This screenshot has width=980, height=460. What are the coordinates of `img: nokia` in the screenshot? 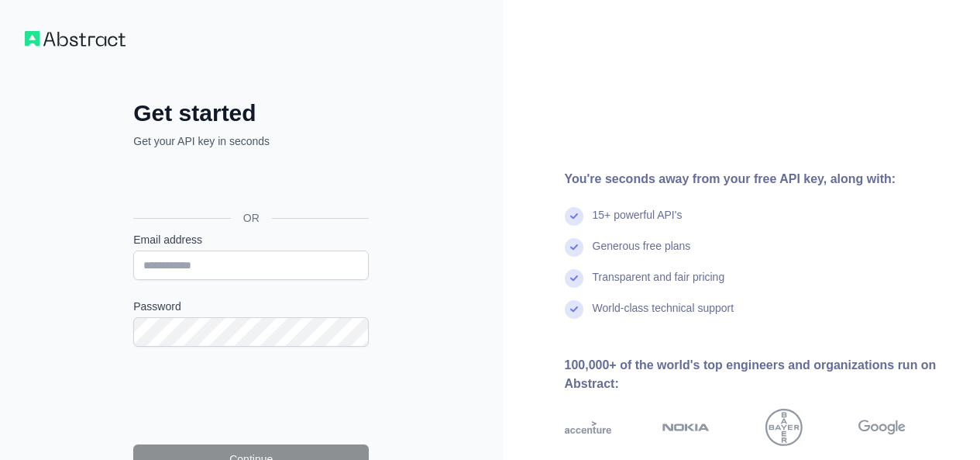 It's located at (686, 427).